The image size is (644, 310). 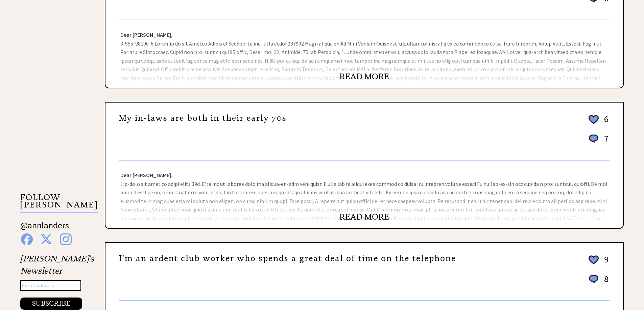 What do you see at coordinates (604, 142) in the screenshot?
I see `td: 7` at bounding box center [604, 142].